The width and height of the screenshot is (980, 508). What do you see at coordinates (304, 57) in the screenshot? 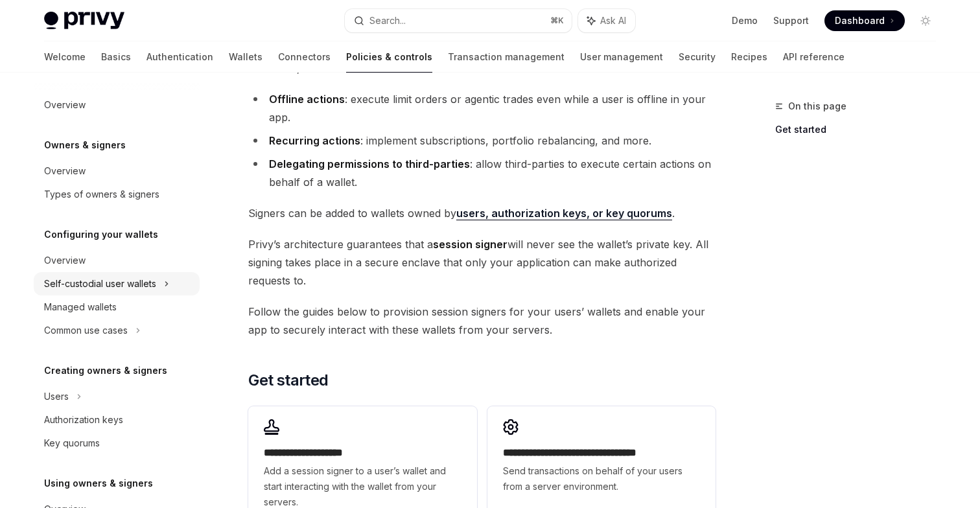
I see `a: Connectors` at bounding box center [304, 57].